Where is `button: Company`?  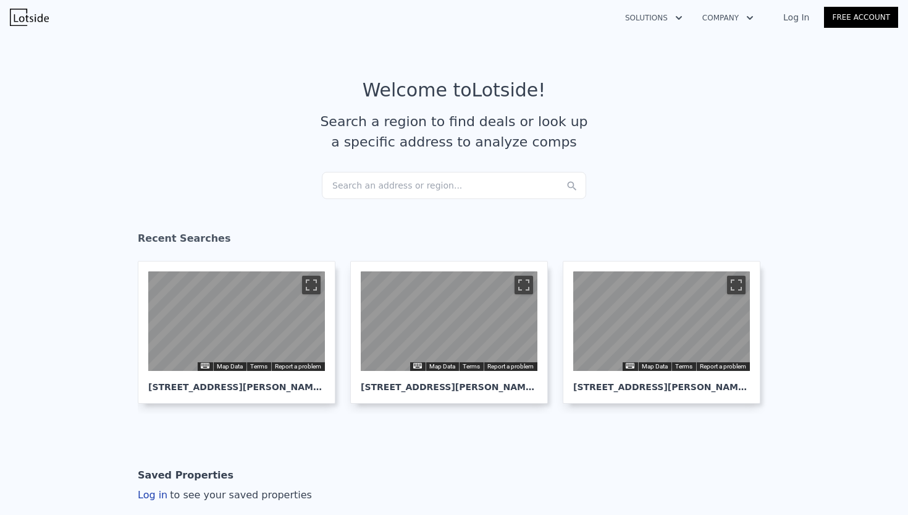 button: Company is located at coordinates (728, 18).